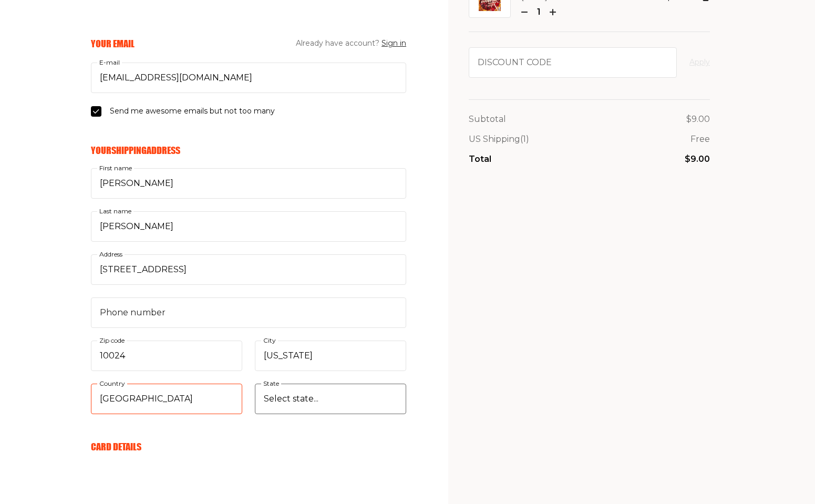 The image size is (815, 504). I want to click on label: State, so click(271, 384).